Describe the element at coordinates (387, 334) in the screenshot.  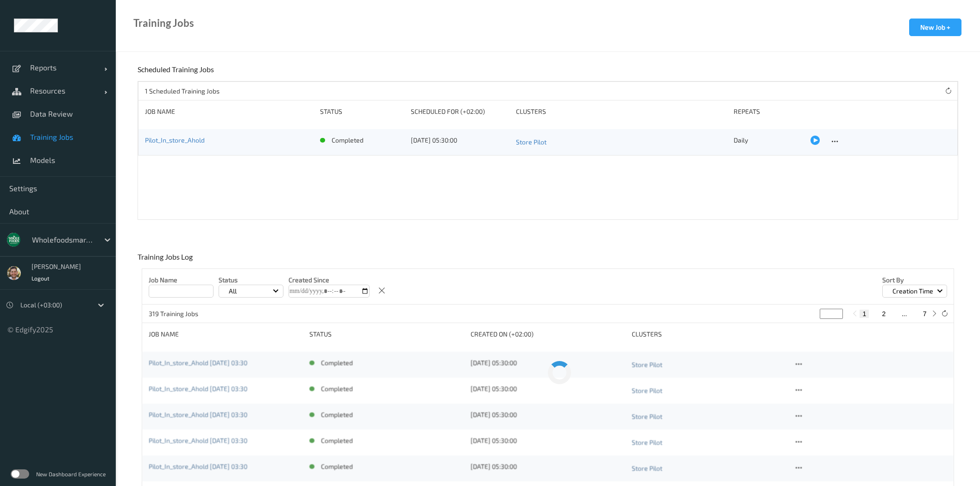
I see `div: status` at that location.